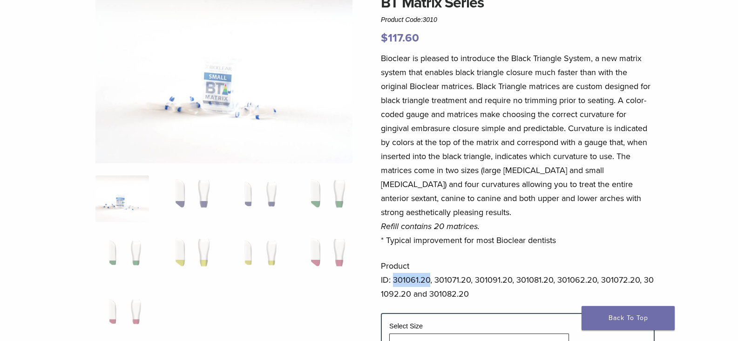 This screenshot has height=341, width=738. I want to click on img: BT Matrix Series - Image 7, so click(258, 257).